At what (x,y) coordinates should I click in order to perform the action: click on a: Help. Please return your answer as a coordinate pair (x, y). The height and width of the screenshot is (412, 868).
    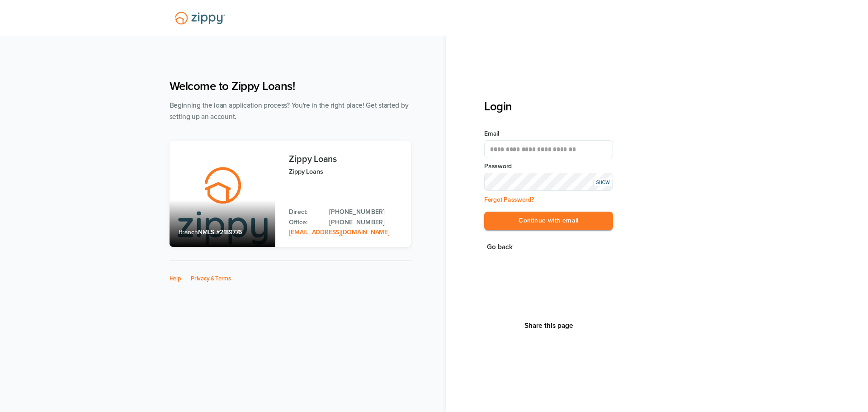
    Looking at the image, I should click on (176, 279).